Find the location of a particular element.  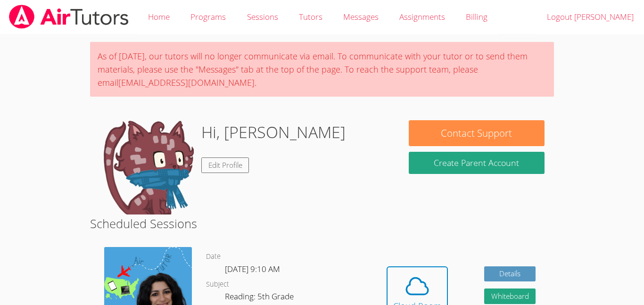

dt: Date is located at coordinates (213, 256).